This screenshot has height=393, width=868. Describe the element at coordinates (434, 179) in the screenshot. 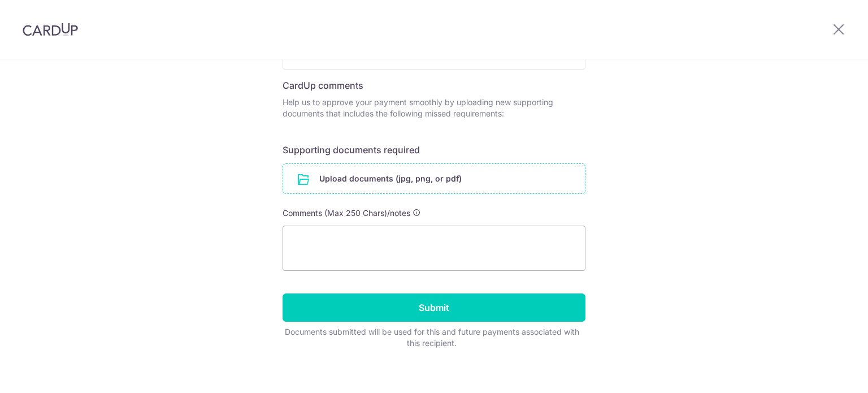

I see `div: Upload documents (jpg, png, or pdf)` at that location.